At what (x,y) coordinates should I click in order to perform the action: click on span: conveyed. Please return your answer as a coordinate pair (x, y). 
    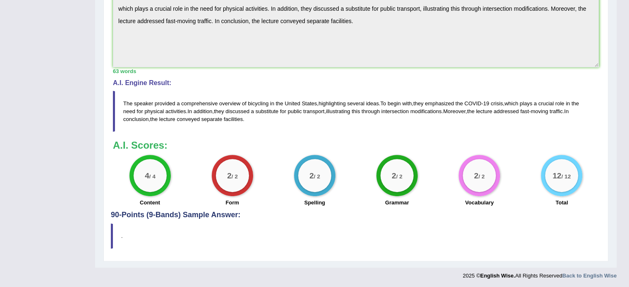
    Looking at the image, I should click on (188, 119).